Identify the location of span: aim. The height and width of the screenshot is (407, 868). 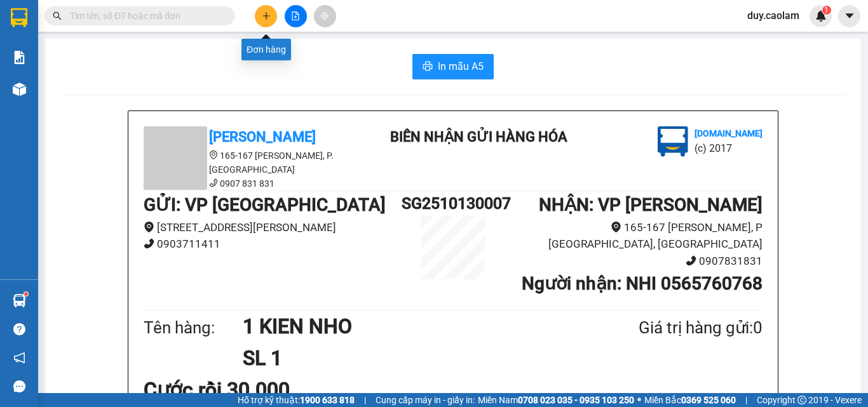
(325, 16).